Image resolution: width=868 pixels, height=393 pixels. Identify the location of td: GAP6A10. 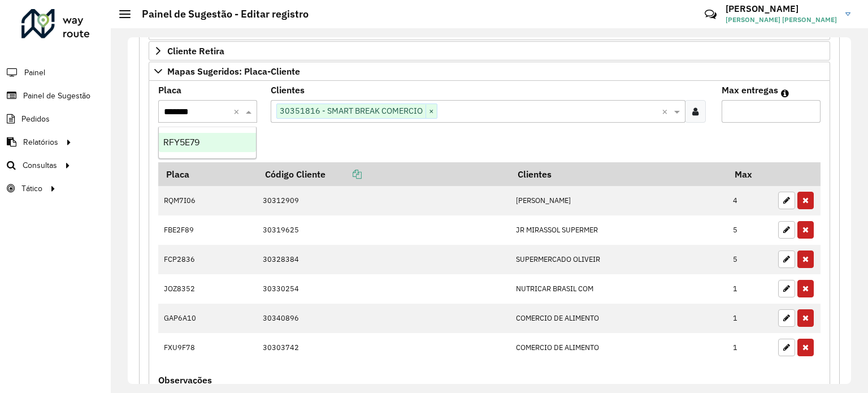
(207, 319).